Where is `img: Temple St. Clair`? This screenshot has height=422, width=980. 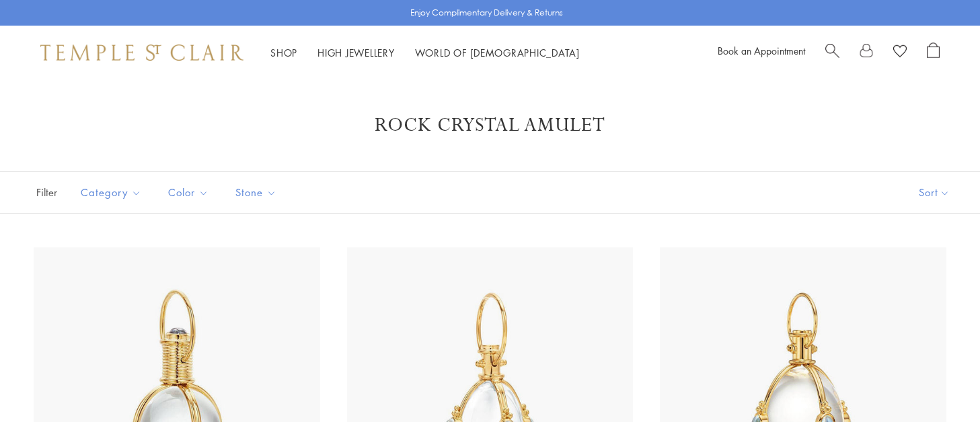
img: Temple St. Clair is located at coordinates (142, 53).